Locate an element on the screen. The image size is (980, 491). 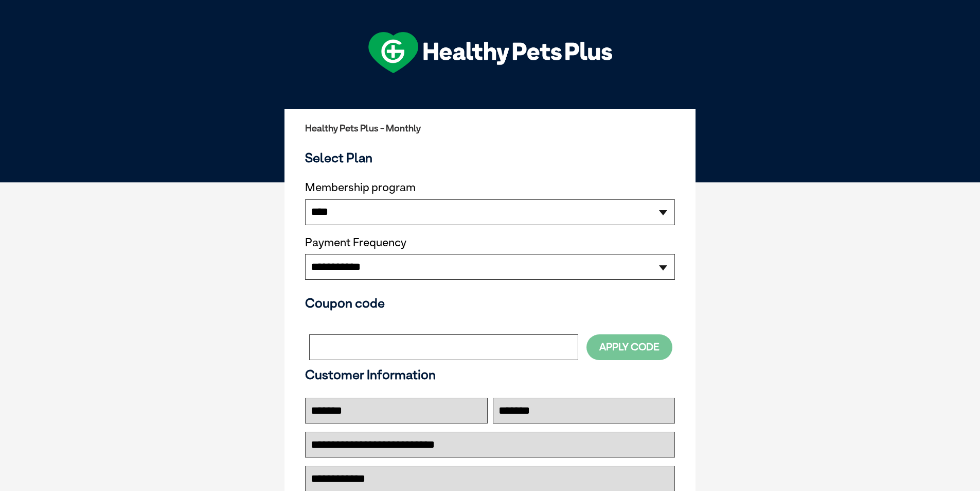
label: Membership program is located at coordinates (490, 188).